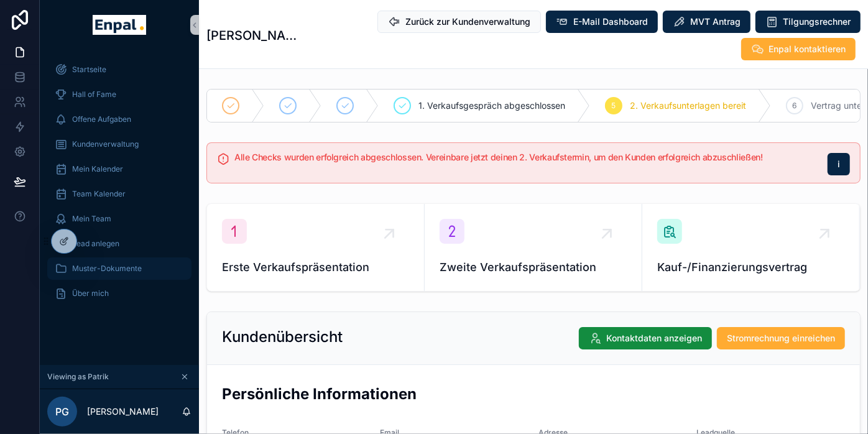 The width and height of the screenshot is (868, 434). What do you see at coordinates (646, 339) in the screenshot?
I see `button: Kontaktdaten anzeigen` at bounding box center [646, 339].